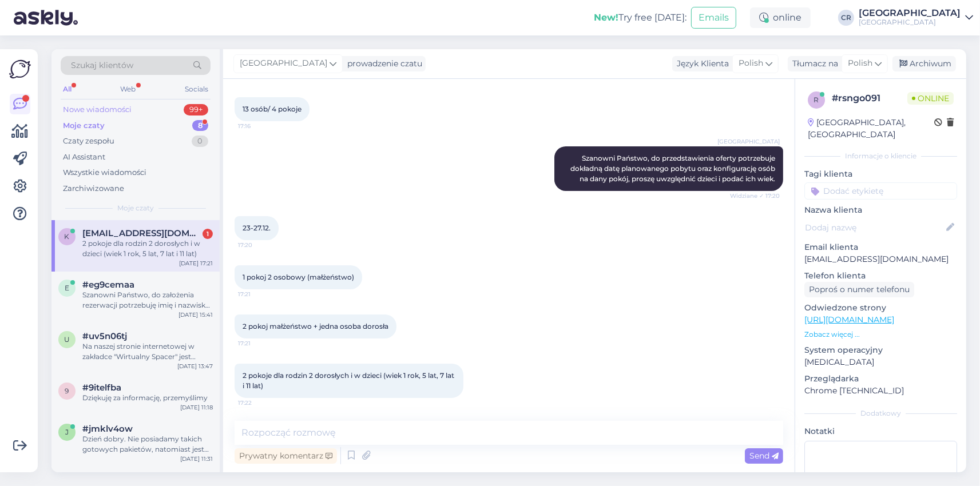 The image size is (980, 486). What do you see at coordinates (880, 414) in the screenshot?
I see `div: Dodatkowy` at bounding box center [880, 414].